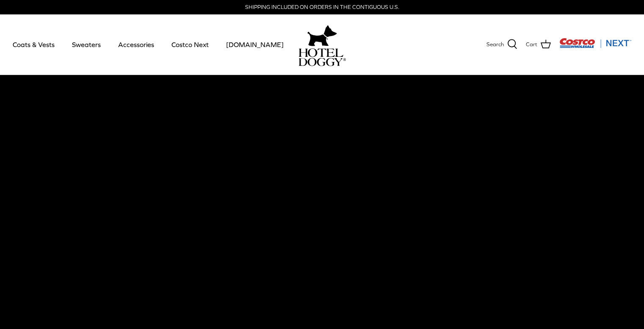  What do you see at coordinates (33, 45) in the screenshot?
I see `a: Coats & Vests` at bounding box center [33, 45].